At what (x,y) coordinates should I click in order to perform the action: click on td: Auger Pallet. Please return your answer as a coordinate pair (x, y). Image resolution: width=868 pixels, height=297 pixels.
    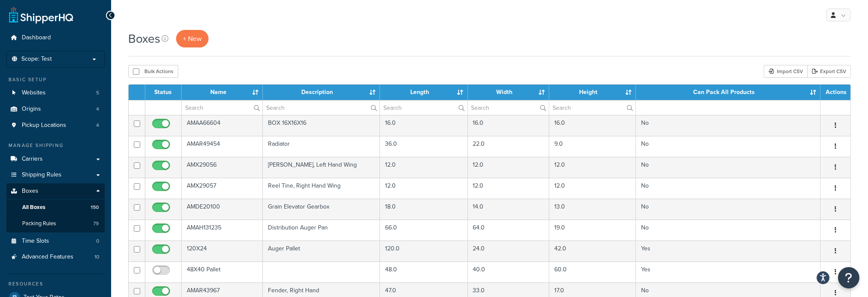
    Looking at the image, I should click on (321, 251).